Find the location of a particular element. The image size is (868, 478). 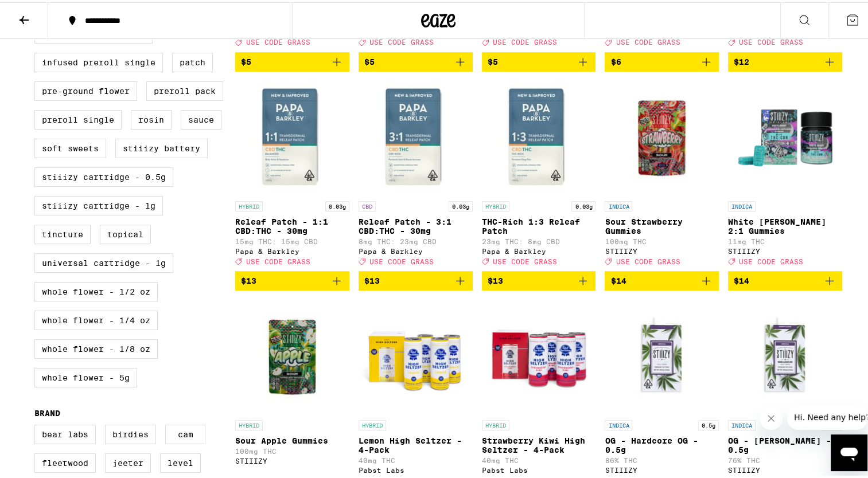

img: Papa & Barkley - Releaf Patch - 1:1 CBD:THC - 30mg is located at coordinates (292, 136).